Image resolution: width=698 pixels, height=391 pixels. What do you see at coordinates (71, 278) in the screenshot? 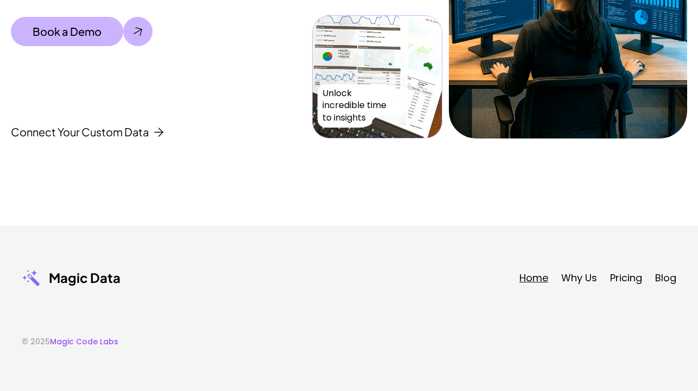
I see `a: Magic Data` at bounding box center [71, 278].